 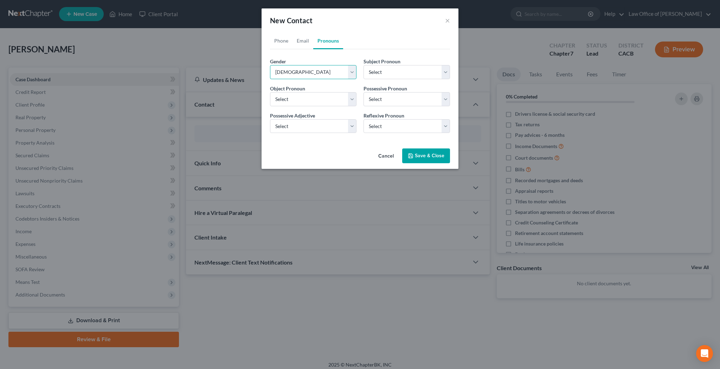 I want to click on button: Save & Close, so click(x=426, y=156).